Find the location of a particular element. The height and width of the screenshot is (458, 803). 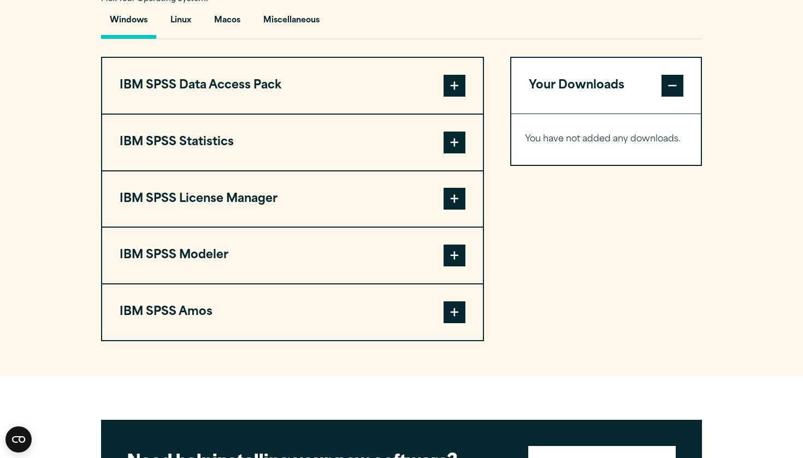

button: IBM SPSS Modeler is located at coordinates (292, 256).